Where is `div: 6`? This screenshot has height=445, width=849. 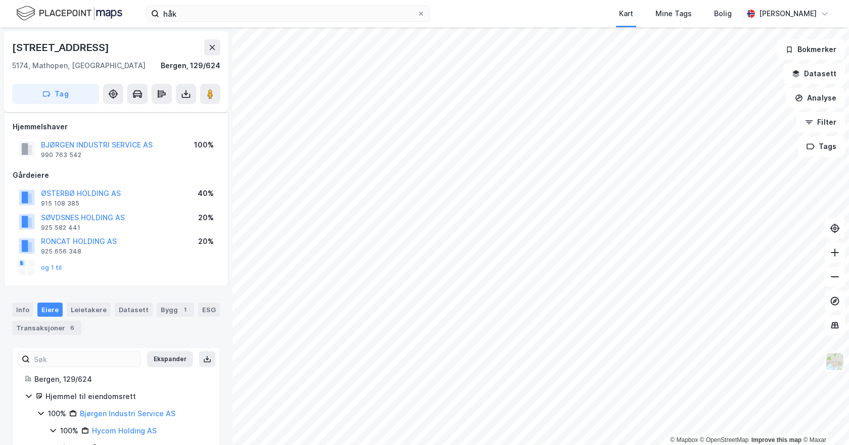 div: 6 is located at coordinates (72, 328).